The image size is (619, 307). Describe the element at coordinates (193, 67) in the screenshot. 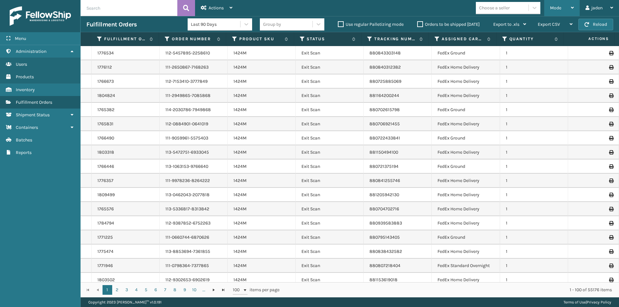

I see `td: 111-2650867-7168263` at that location.